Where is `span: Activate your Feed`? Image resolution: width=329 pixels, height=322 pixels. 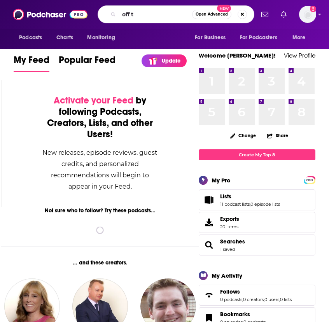
span: Activate your Feed is located at coordinates (93, 100).